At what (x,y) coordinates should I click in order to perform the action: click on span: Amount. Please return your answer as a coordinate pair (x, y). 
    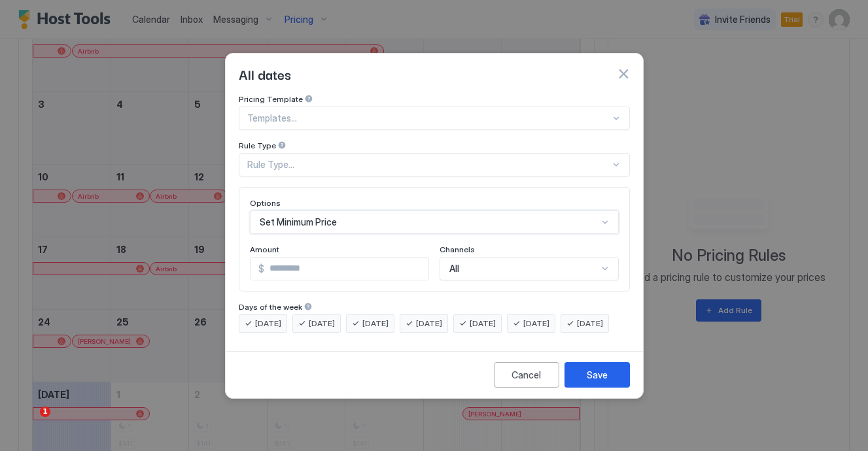
    Looking at the image, I should click on (265, 250).